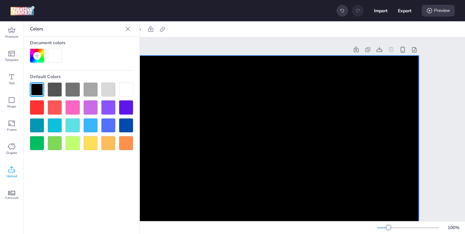  What do you see at coordinates (81, 76) in the screenshot?
I see `div: Default Colors` at bounding box center [81, 76].